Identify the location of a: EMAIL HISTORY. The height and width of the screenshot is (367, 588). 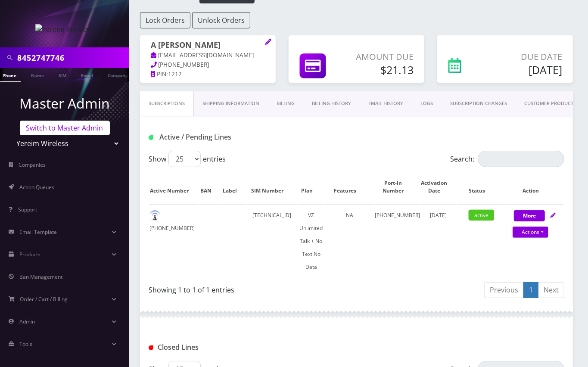
(385, 104).